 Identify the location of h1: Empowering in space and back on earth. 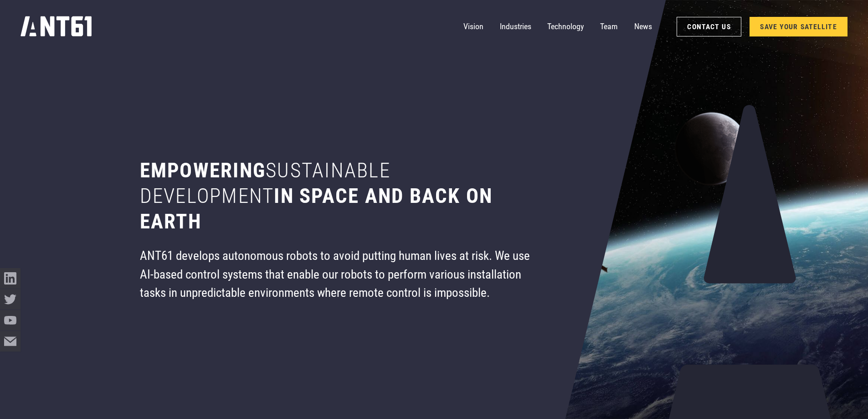
(337, 196).